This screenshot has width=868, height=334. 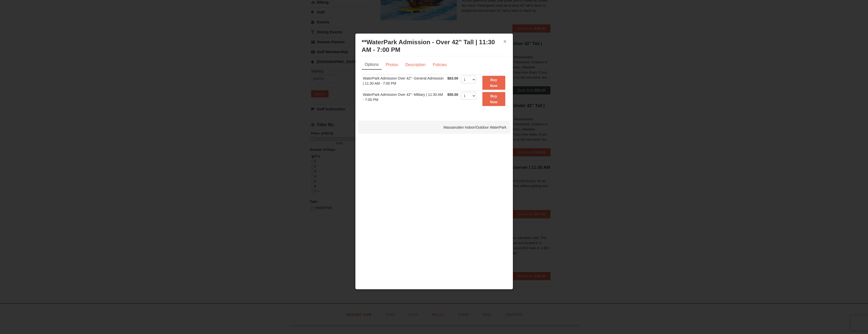 I want to click on a: Policies, so click(x=439, y=65).